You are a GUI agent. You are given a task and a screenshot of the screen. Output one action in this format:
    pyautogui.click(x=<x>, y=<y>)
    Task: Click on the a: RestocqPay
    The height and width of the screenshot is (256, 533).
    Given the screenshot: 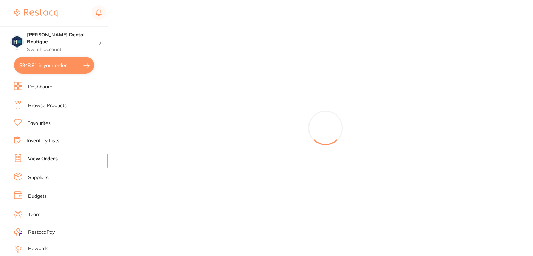 What is the action you would take?
    pyautogui.click(x=34, y=232)
    